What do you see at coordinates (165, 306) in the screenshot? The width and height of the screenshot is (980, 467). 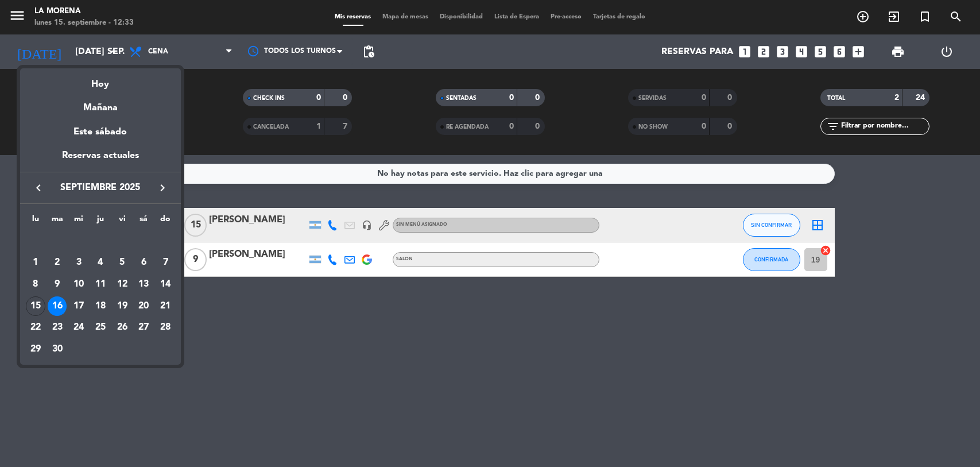 I see `td: 21 de septiembre de 2025` at bounding box center [165, 306].